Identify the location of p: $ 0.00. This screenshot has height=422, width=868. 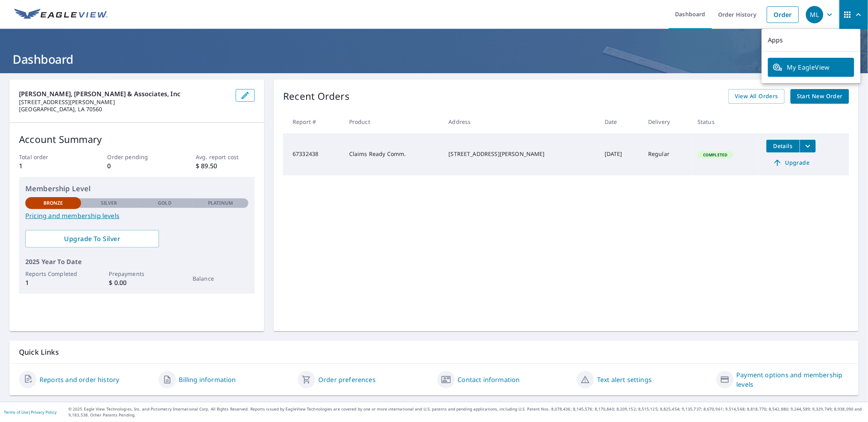
(137, 283).